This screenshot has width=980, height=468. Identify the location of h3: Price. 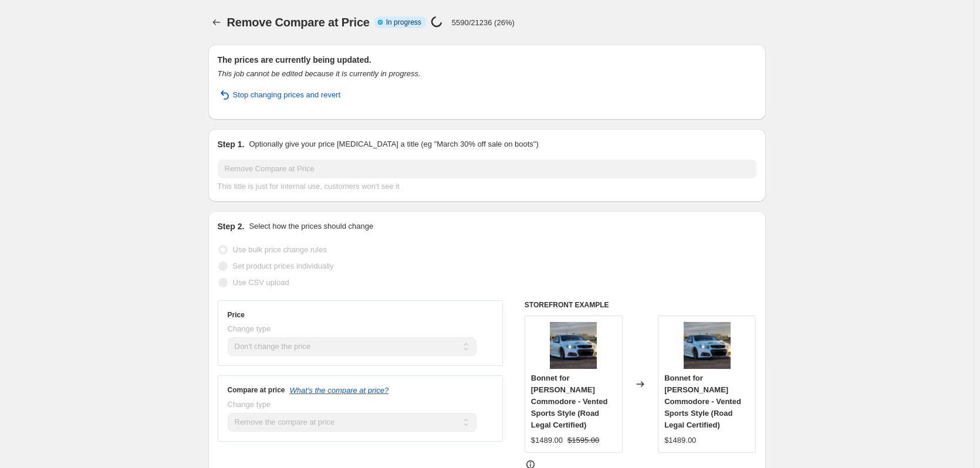
(236, 315).